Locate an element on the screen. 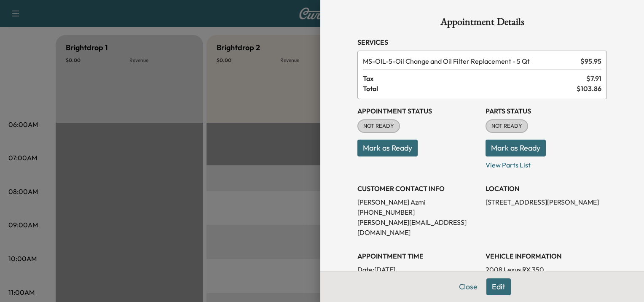 This screenshot has width=644, height=302. h3: Appointment Status is located at coordinates (418, 111).